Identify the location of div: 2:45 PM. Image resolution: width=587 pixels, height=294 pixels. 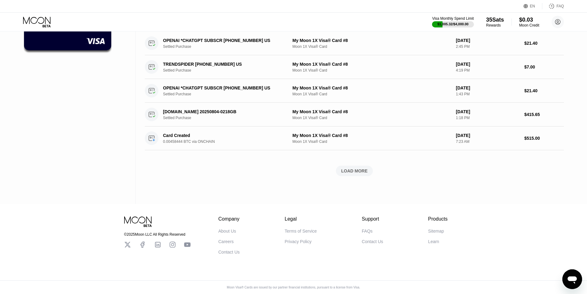
(488, 47).